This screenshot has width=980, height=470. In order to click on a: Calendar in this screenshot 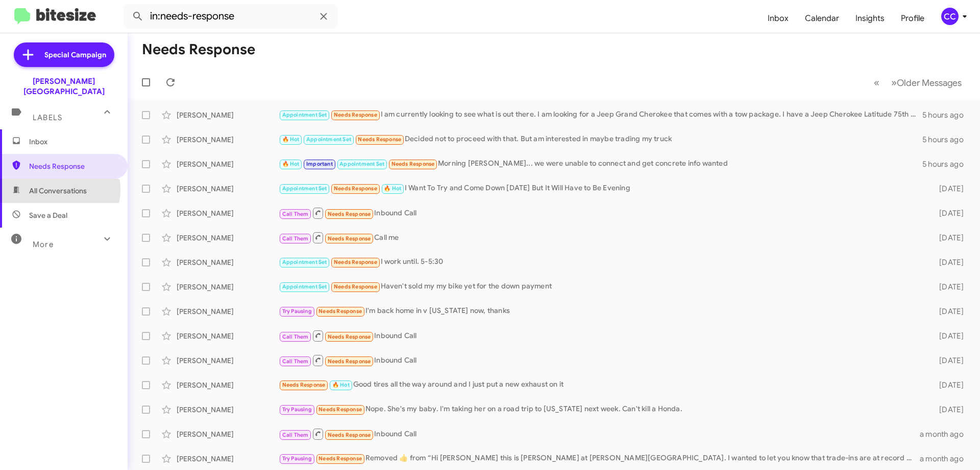, I will do `click(822, 18)`.